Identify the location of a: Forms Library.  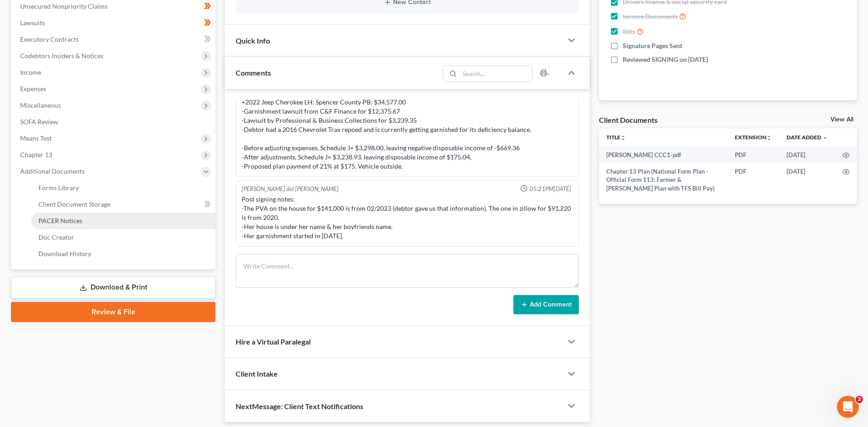
(123, 188).